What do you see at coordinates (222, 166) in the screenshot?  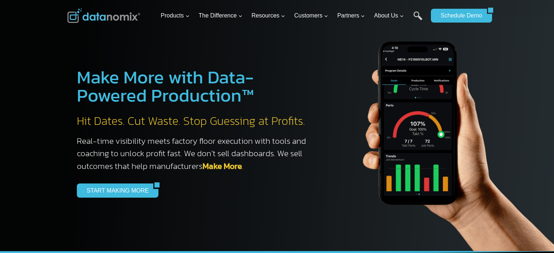 I see `a: Make More` at bounding box center [222, 166].